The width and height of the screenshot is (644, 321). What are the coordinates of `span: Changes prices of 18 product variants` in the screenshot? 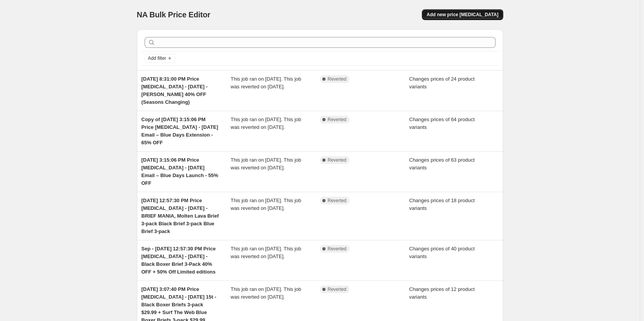 It's located at (442, 204).